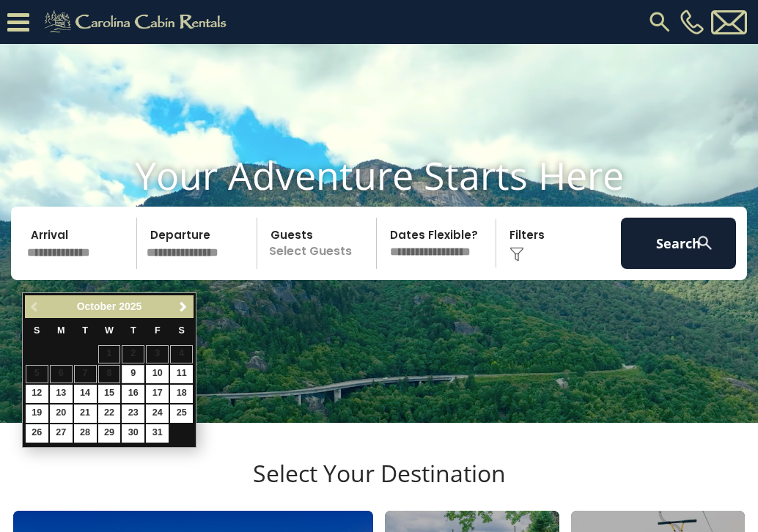  I want to click on a: 22, so click(109, 413).